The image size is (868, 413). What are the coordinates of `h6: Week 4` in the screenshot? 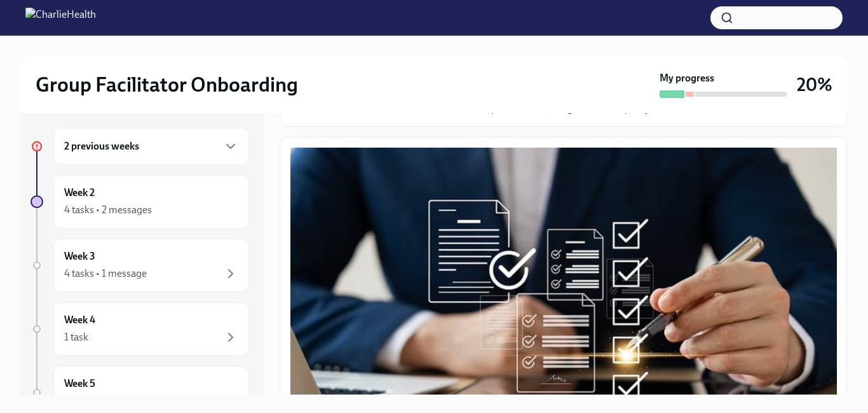 It's located at (79, 320).